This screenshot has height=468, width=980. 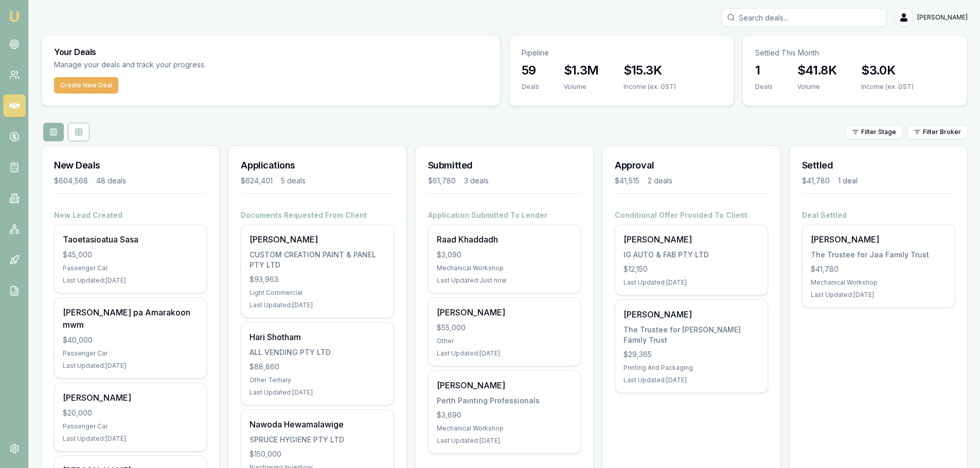 What do you see at coordinates (621, 53) in the screenshot?
I see `p: Pipeline` at bounding box center [621, 53].